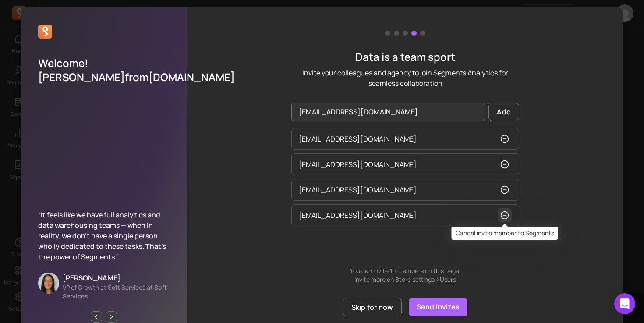 The width and height of the screenshot is (644, 323). I want to click on p: “It feels like we have full analytics and data warehousing teams — when in reality, we don’t have..., so click(104, 235).